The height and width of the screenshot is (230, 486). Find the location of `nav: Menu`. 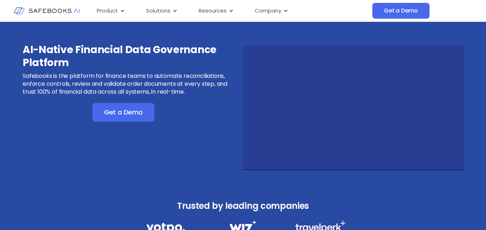

nav: Menu is located at coordinates (232, 11).